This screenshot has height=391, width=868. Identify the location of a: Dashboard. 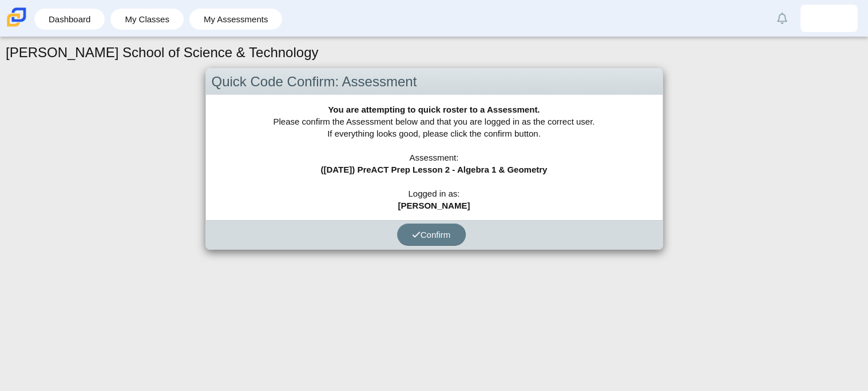
(69, 19).